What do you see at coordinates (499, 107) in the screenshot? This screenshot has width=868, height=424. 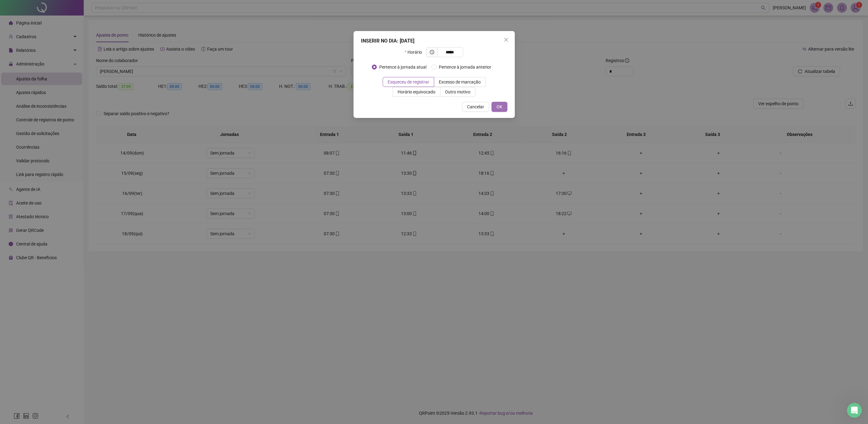 I see `button: OK` at bounding box center [499, 107].